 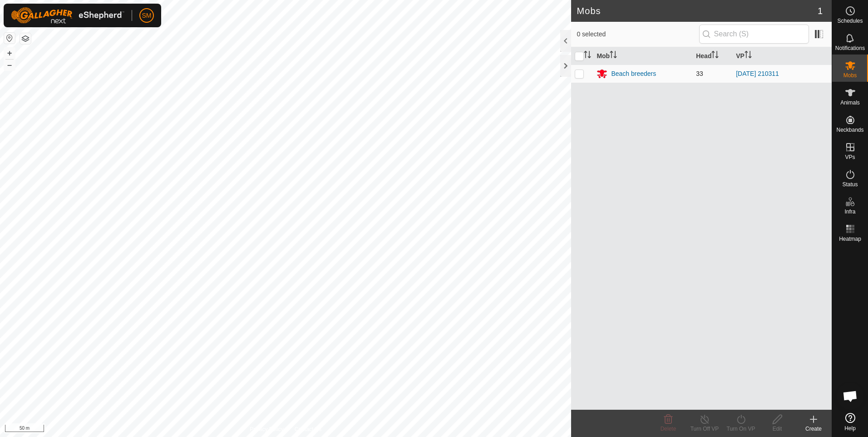 What do you see at coordinates (700, 73) in the screenshot?
I see `span: 33` at bounding box center [700, 73].